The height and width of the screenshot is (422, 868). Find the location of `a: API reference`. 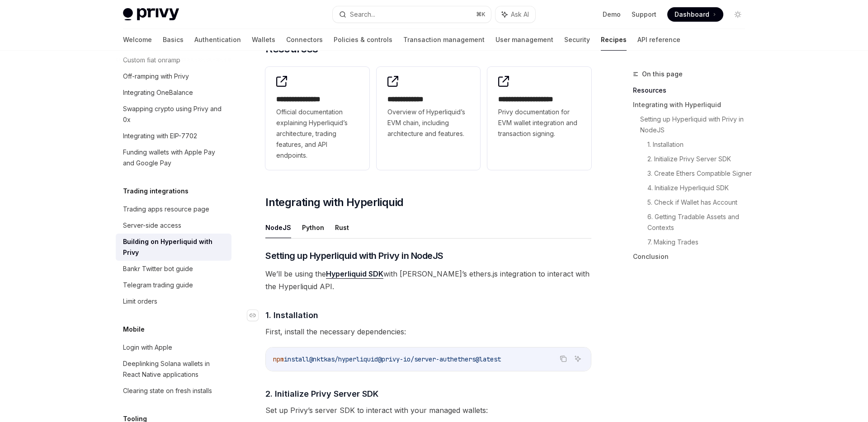

a: API reference is located at coordinates (659, 40).